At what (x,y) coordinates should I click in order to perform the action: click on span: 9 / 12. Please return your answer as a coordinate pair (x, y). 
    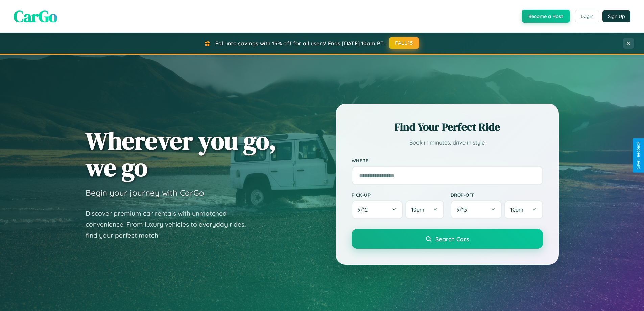
    Looking at the image, I should click on (364, 209).